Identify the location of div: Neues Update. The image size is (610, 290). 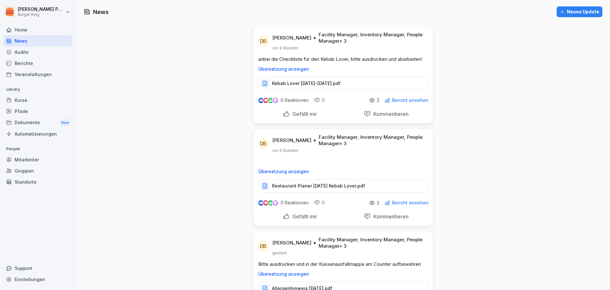
(580, 12).